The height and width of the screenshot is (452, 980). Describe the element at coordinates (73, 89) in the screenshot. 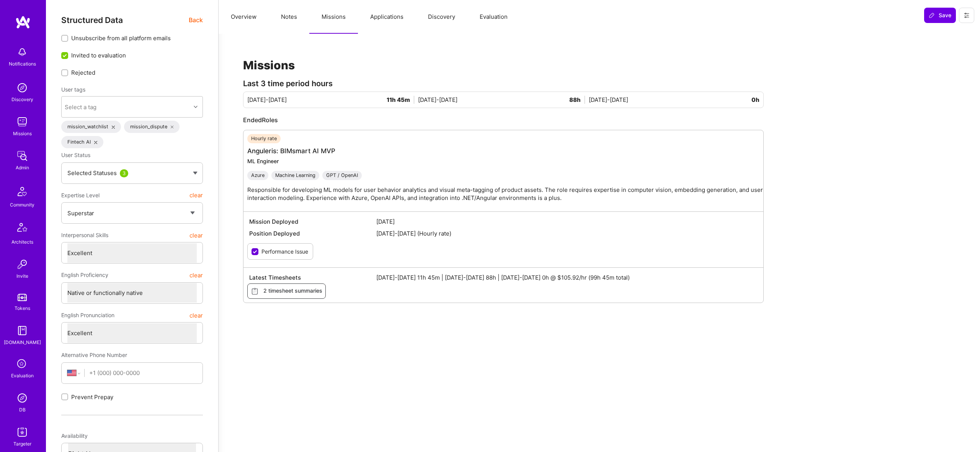

I see `label: User tags` at that location.